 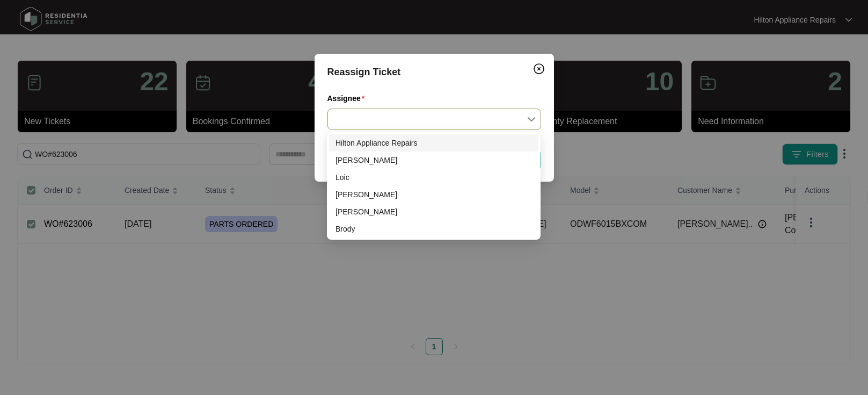 I want to click on button: Close, so click(x=539, y=69).